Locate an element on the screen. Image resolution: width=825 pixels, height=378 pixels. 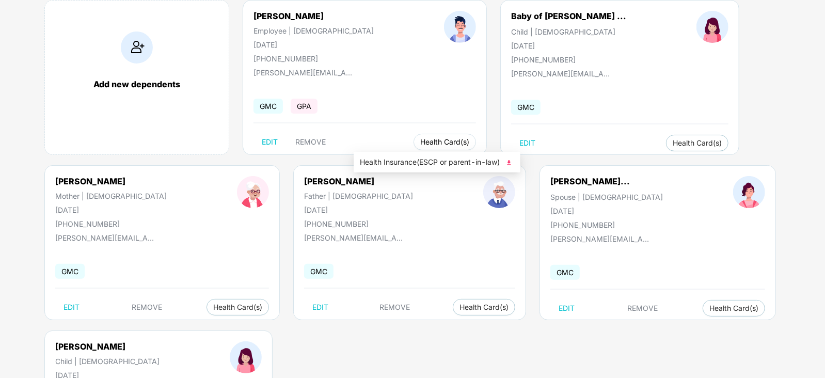
span: Health Insurance(ESCP or parent-in-law) is located at coordinates (437, 162).